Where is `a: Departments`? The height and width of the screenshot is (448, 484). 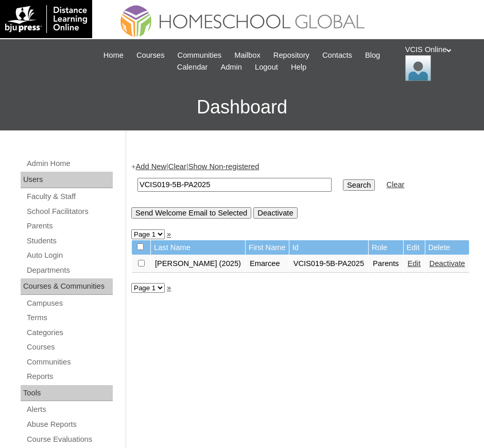
a: Departments is located at coordinates (69, 270).